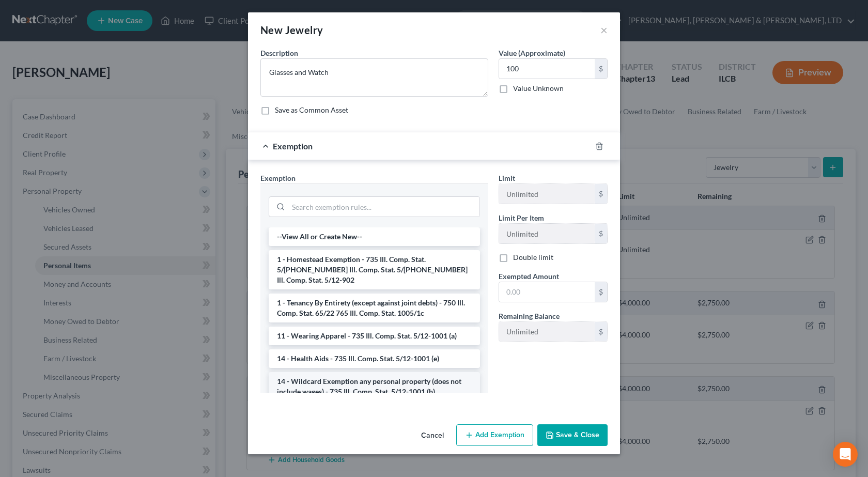  What do you see at coordinates (374, 336) in the screenshot?
I see `li: 11 - Wearing Apparel - 735 Ill. Comp. Stat. 5/12-1001 (a)` at bounding box center [374, 336].